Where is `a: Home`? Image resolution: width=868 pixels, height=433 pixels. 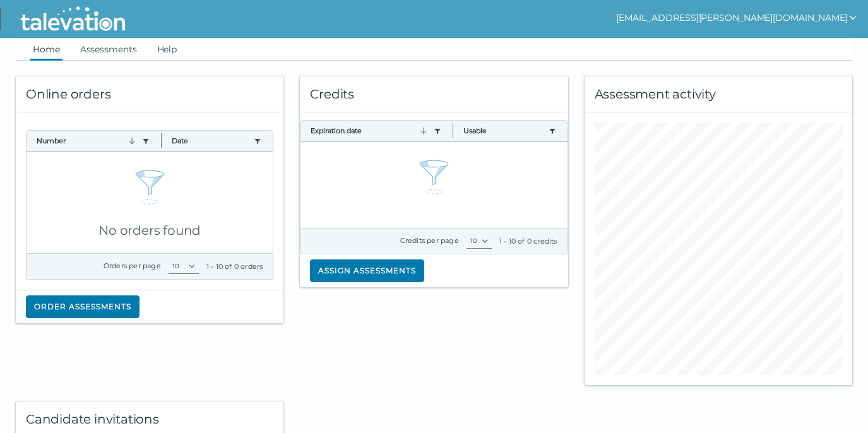
a: Home is located at coordinates (46, 49).